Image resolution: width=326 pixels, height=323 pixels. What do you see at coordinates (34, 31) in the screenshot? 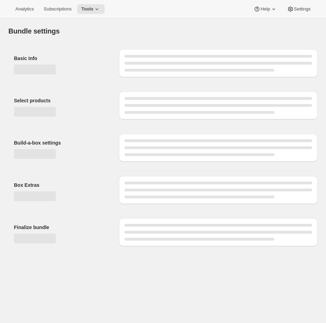
I see `h1: Bundle settings` at bounding box center [34, 31].